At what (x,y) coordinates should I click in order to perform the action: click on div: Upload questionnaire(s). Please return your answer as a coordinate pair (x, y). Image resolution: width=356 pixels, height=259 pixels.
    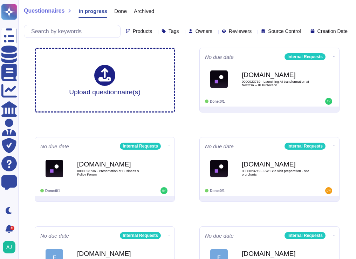
    Looking at the image, I should click on (105, 80).